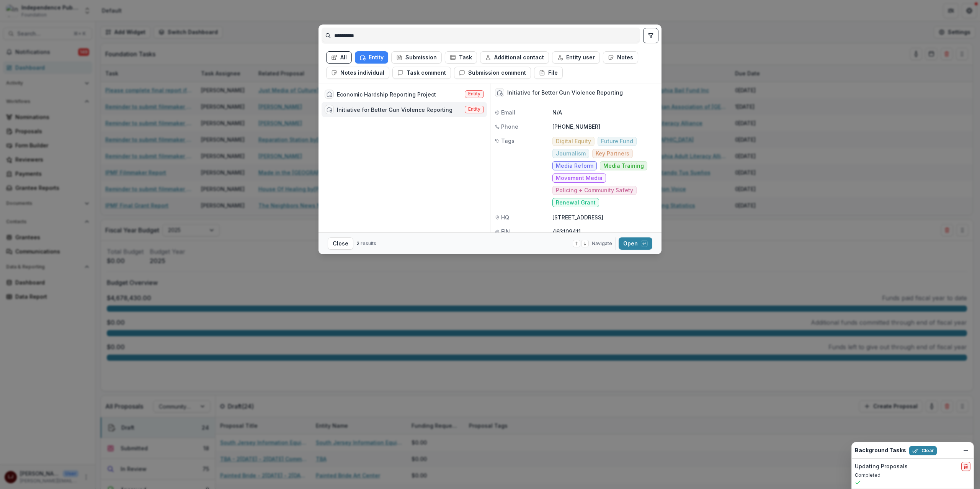 Image resolution: width=980 pixels, height=489 pixels. I want to click on button: All, so click(339, 57).